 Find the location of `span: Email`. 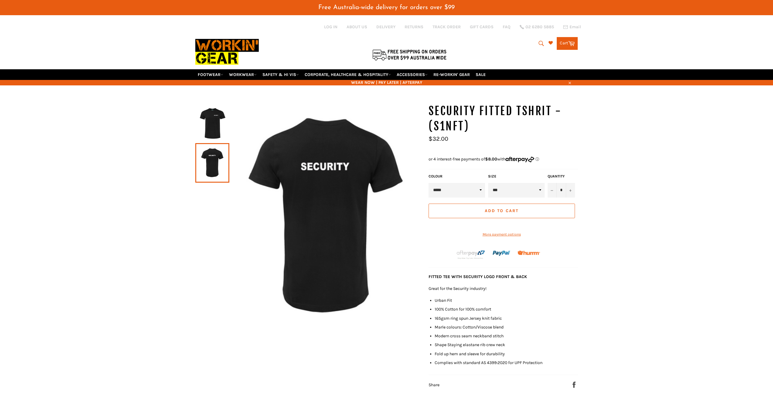

span: Email is located at coordinates (575, 27).